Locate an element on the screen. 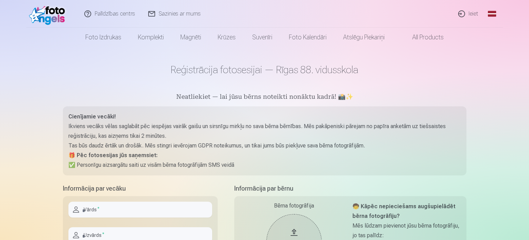 This screenshot has height=240, width=529. strong: 🧒 Kāpēc nepieciešams augšupielādēt bērna fotogrāfiju? is located at coordinates (404, 211).